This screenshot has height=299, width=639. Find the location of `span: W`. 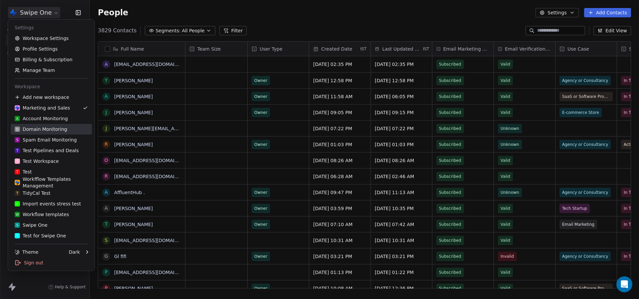

span: W is located at coordinates (17, 214).